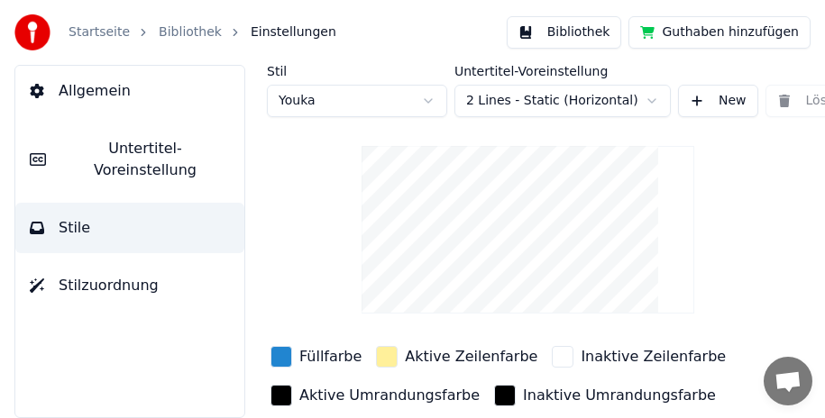 The height and width of the screenshot is (418, 825). I want to click on span: Allgemein, so click(95, 91).